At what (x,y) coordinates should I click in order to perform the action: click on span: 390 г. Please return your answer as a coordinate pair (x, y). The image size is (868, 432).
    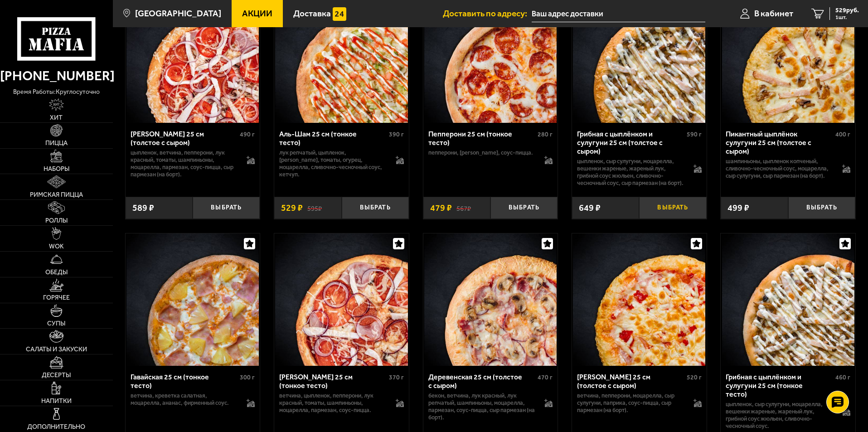
    Looking at the image, I should click on (396, 134).